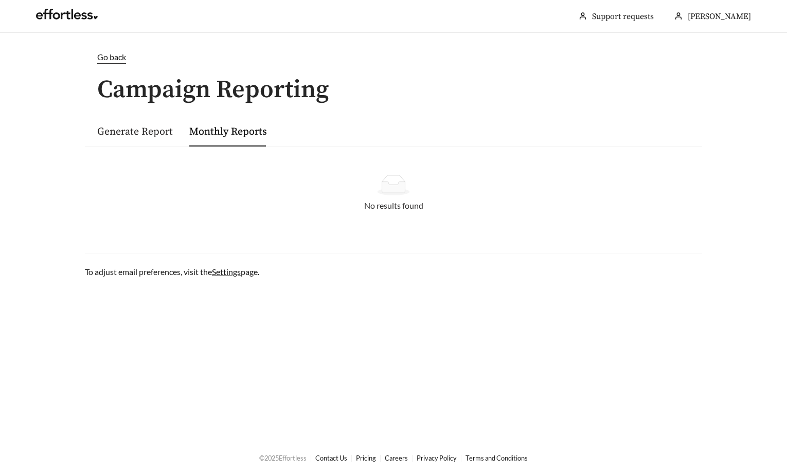  Describe the element at coordinates (396, 458) in the screenshot. I see `a: Careers` at that location.